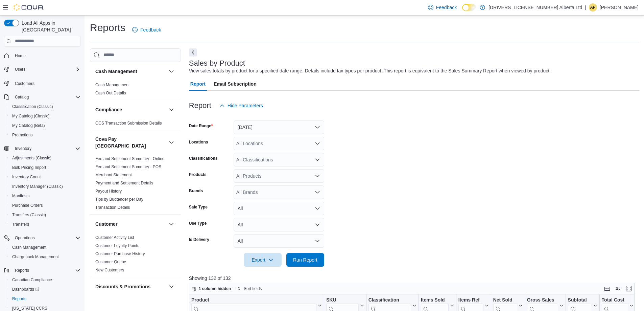 The image size is (644, 311). I want to click on button: Inventory Manager (Classic), so click(45, 187).